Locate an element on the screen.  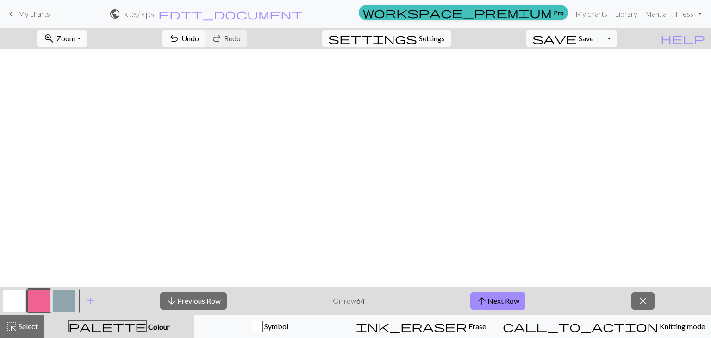
span: Undo is located at coordinates (190, 38).